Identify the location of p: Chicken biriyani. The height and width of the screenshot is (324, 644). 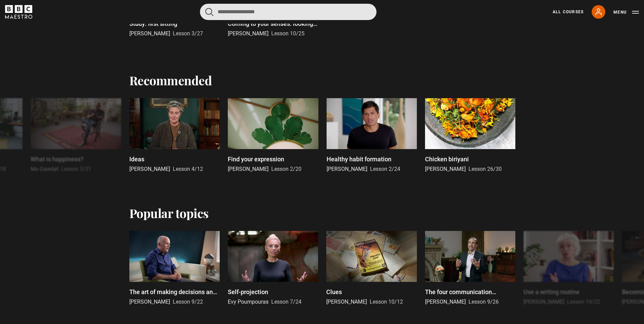
(447, 159).